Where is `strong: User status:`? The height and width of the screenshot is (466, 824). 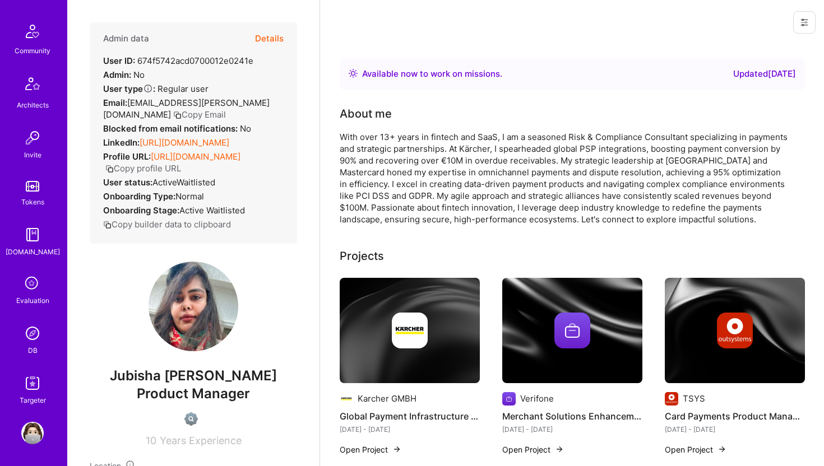 strong: User status: is located at coordinates (128, 182).